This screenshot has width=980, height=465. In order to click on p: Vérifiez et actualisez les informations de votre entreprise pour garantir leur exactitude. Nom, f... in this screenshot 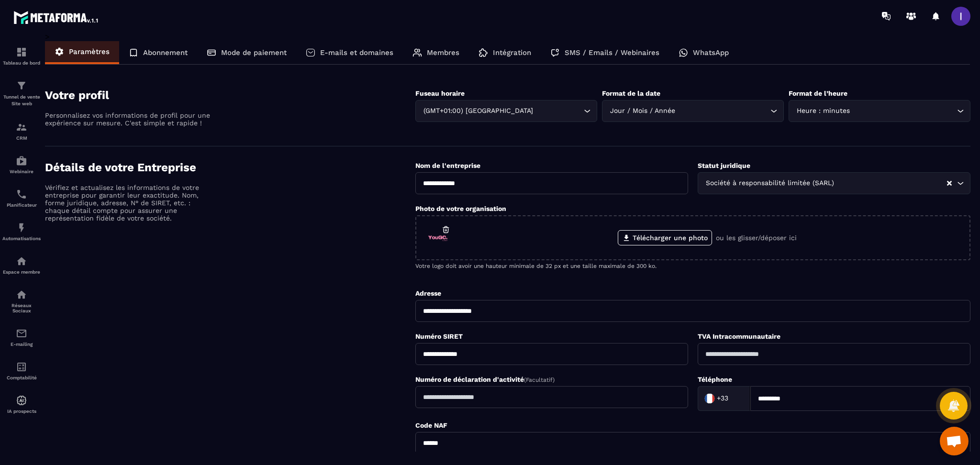, I will do `click(129, 203)`.